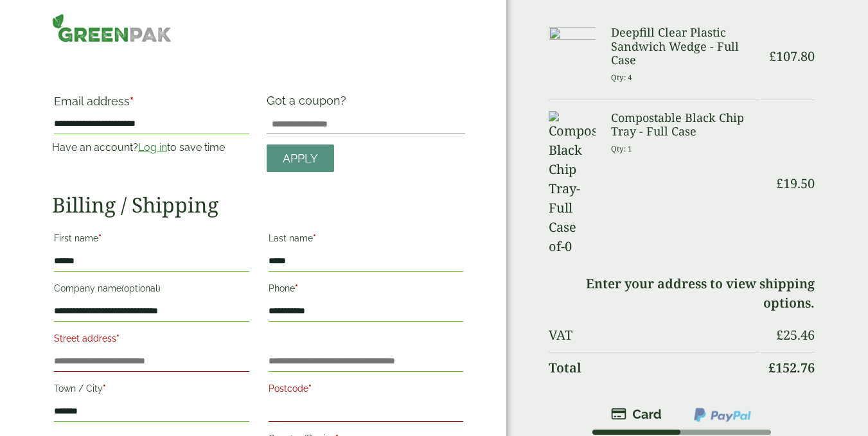 The width and height of the screenshot is (868, 436). What do you see at coordinates (151, 391) in the screenshot?
I see `label: Town / City` at bounding box center [151, 391].